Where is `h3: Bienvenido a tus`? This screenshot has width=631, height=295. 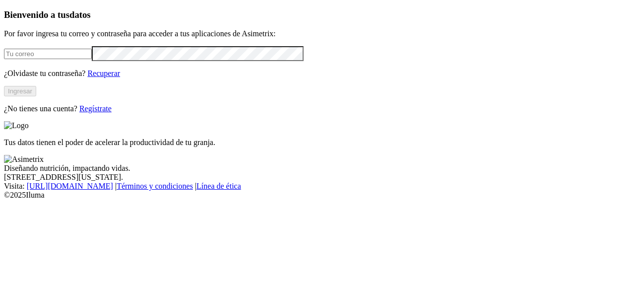
h3: Bienvenido a tus is located at coordinates (316, 15).